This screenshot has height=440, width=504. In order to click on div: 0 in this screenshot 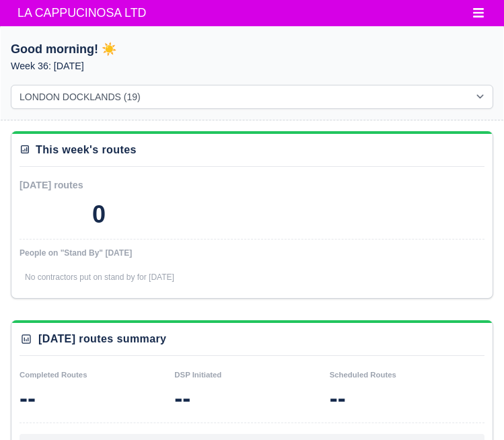, I will do `click(99, 215)`.